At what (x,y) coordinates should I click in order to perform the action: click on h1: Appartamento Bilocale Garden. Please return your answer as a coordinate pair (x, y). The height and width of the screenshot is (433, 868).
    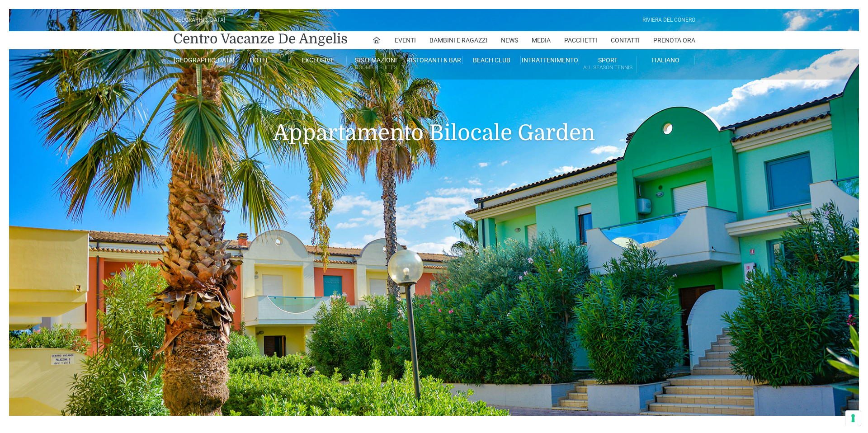
    Looking at the image, I should click on (434, 120).